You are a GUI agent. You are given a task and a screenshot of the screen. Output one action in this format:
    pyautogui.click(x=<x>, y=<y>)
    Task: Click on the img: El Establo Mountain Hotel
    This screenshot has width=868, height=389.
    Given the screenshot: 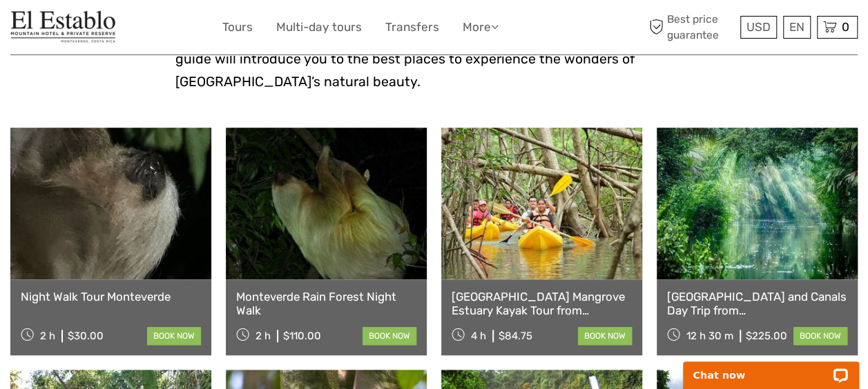 What is the action you would take?
    pyautogui.click(x=63, y=27)
    